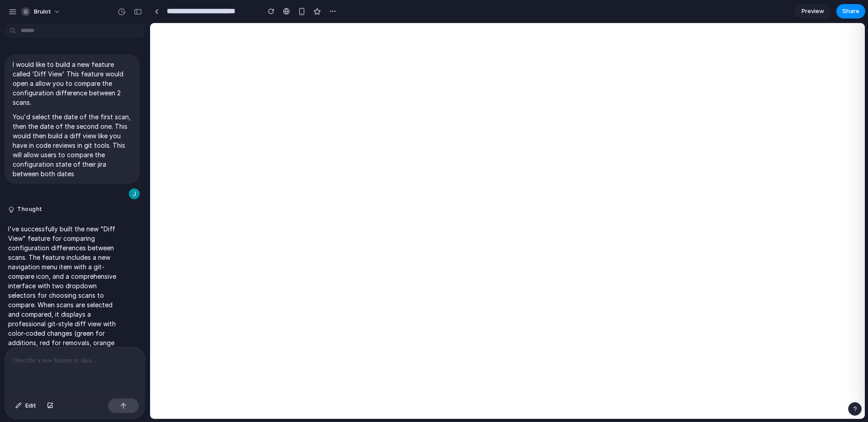  I want to click on span: Edit, so click(31, 406).